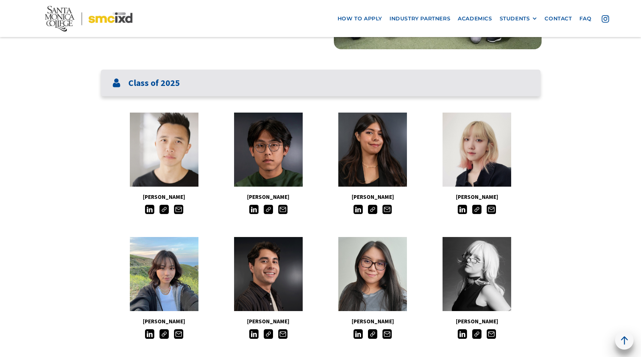 This screenshot has height=357, width=641. What do you see at coordinates (475, 19) in the screenshot?
I see `a: Academics` at bounding box center [475, 19].